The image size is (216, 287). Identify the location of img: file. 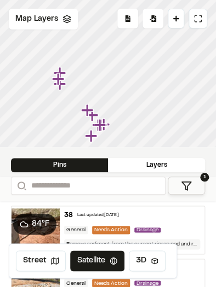
(36, 230).